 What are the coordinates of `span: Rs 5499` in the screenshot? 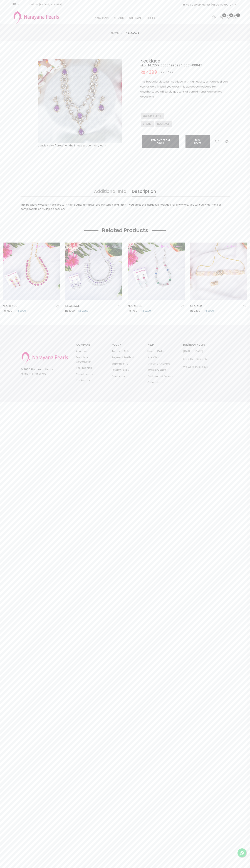 It's located at (167, 72).